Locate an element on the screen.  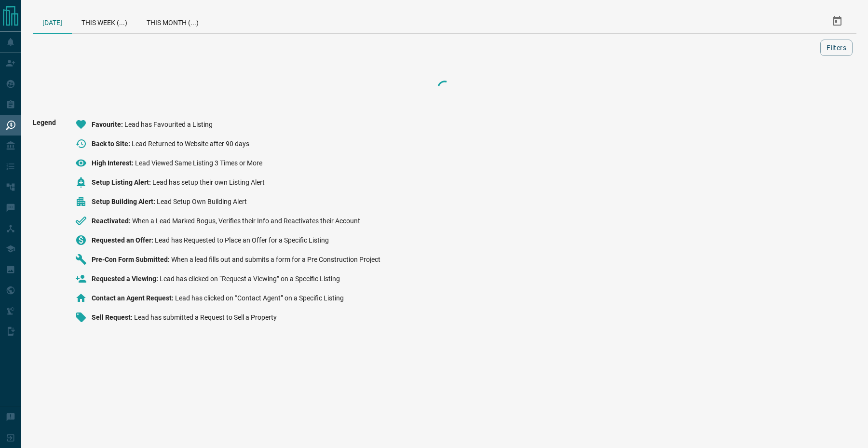
div: Loading is located at coordinates (445, 87).